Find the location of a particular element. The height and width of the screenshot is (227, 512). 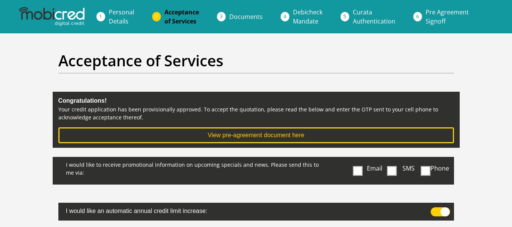

p: I would like to receive promotional information on upcoming specials and news. Please send this t... is located at coordinates (193, 167).